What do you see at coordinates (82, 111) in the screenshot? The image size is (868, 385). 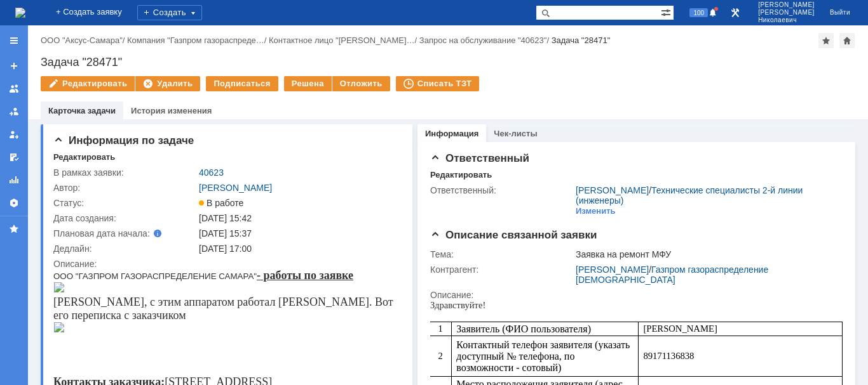 I see `a: Карточка задачи` at bounding box center [82, 111].